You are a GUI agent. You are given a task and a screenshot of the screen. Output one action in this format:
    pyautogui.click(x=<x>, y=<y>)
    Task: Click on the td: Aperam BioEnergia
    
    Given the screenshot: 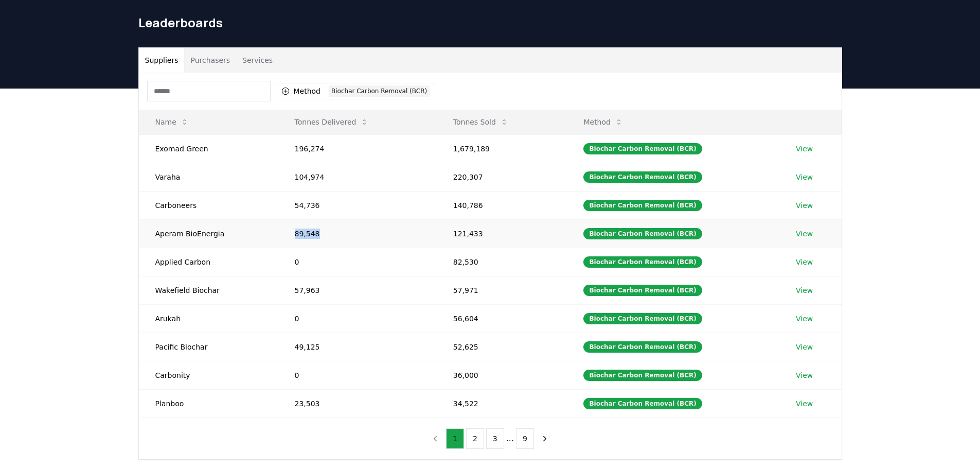 What is the action you would take?
    pyautogui.click(x=209, y=233)
    